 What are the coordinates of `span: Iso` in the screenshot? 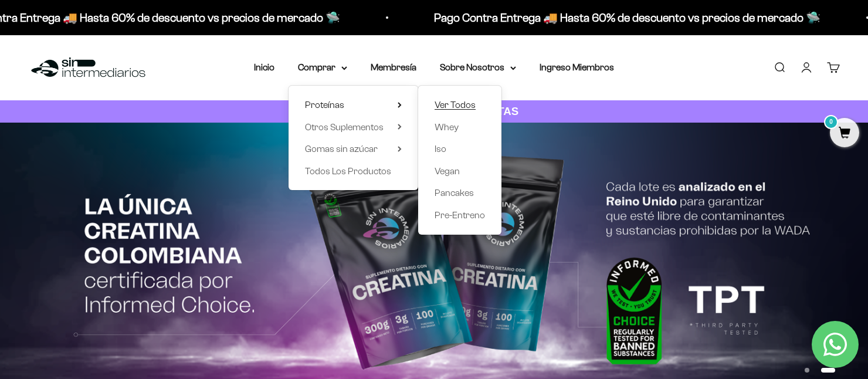 It's located at (440, 149).